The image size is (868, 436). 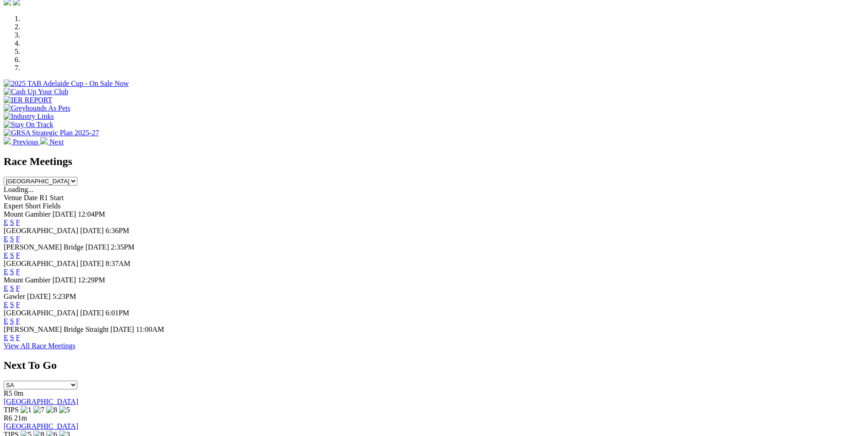 What do you see at coordinates (117, 312) in the screenshot?
I see `span: 6:01PM` at bounding box center [117, 312].